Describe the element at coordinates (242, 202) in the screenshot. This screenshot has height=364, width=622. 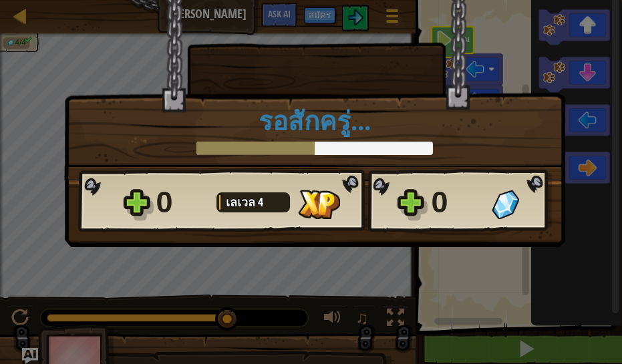
I see `span: เลเวล` at that location.